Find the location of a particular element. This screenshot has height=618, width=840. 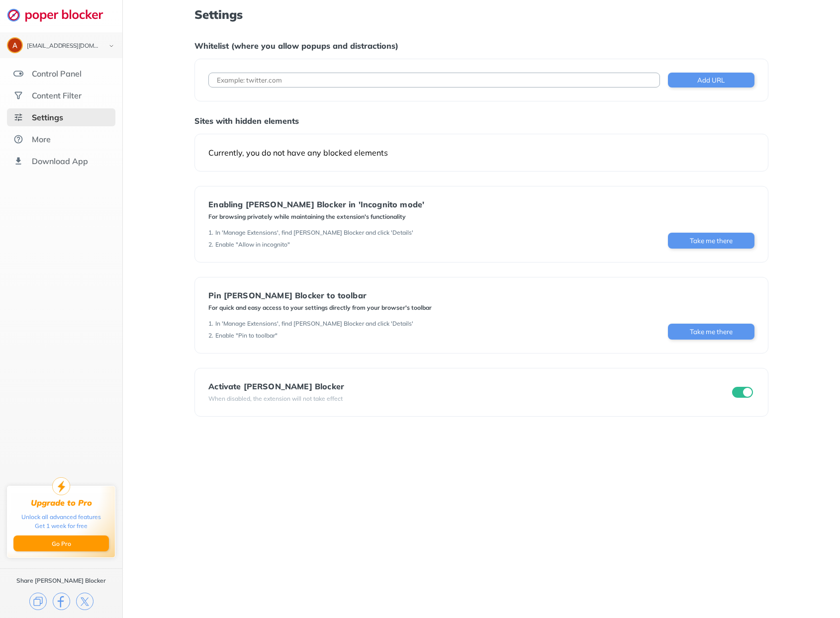

img: settings-selected.svg is located at coordinates (18, 117).